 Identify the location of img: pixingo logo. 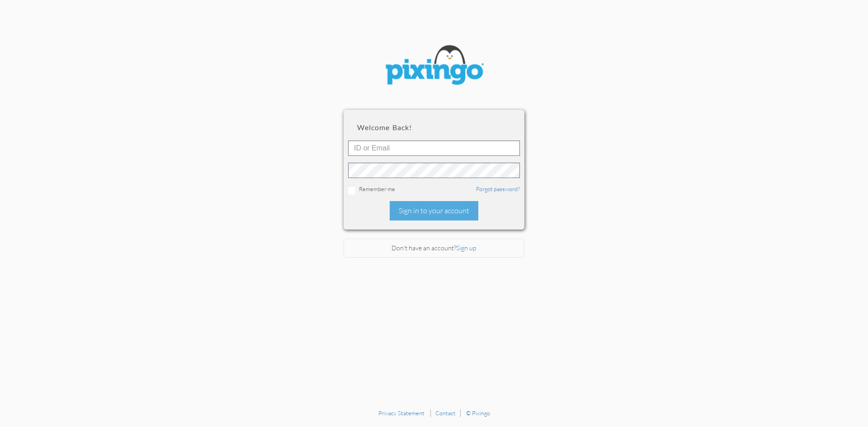
(434, 66).